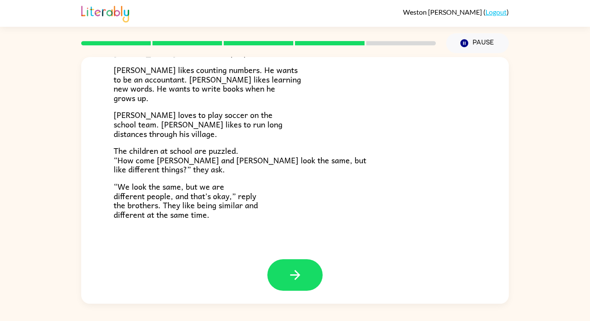 This screenshot has width=590, height=321. Describe the element at coordinates (105, 13) in the screenshot. I see `img: Literably` at that location.